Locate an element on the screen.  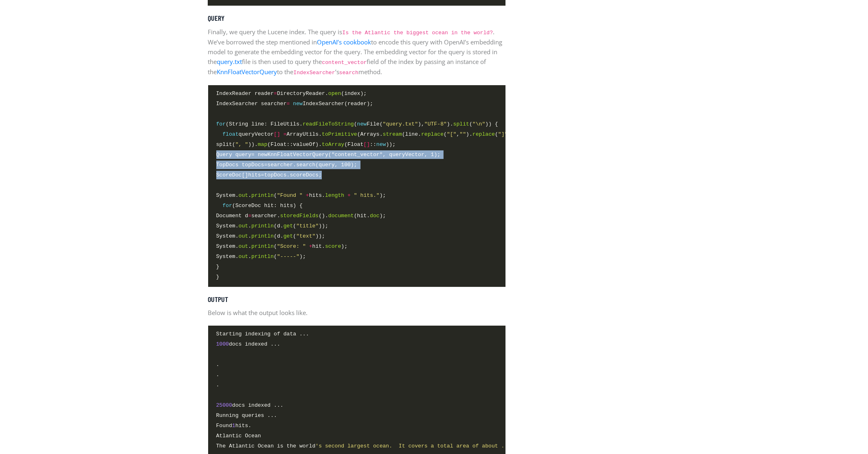
span: 1 is located at coordinates (234, 425).